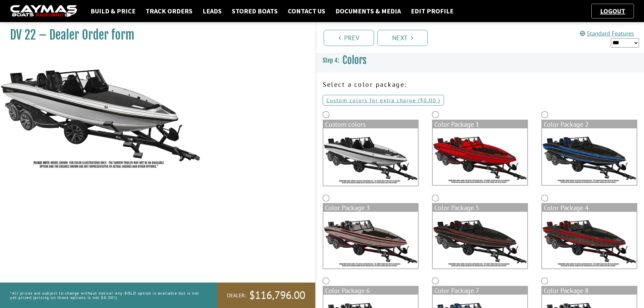 This screenshot has width=644, height=308. What do you see at coordinates (169, 11) in the screenshot?
I see `a: Track Orders` at bounding box center [169, 11].